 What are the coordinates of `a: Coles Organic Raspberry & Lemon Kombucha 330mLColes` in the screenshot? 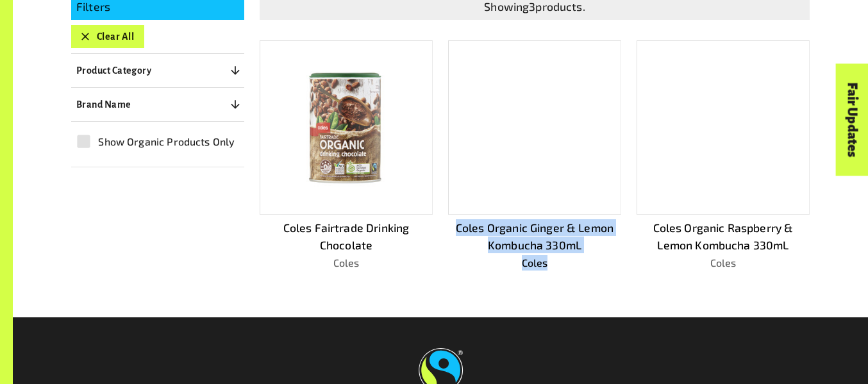 It's located at (723, 155).